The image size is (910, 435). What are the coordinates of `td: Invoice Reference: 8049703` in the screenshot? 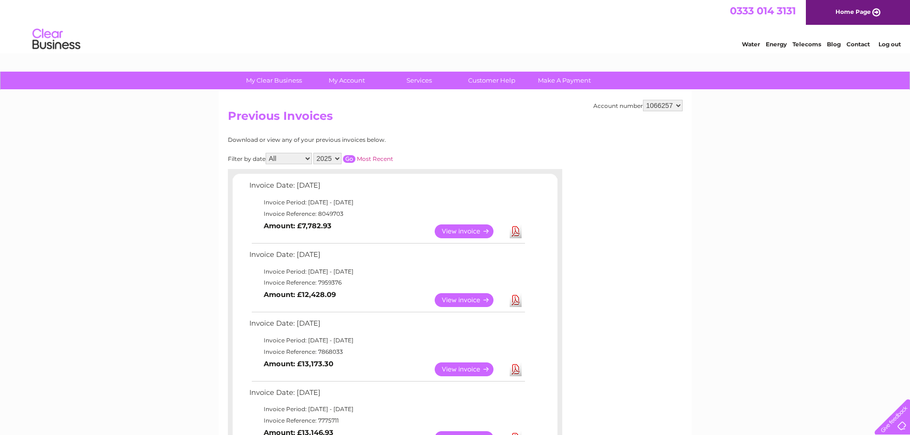 It's located at (386, 214).